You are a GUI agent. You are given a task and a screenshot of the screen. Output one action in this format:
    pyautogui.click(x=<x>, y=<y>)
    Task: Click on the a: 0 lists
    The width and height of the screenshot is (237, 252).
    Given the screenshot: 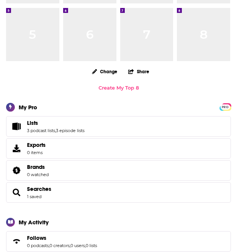 What is the action you would take?
    pyautogui.click(x=91, y=246)
    